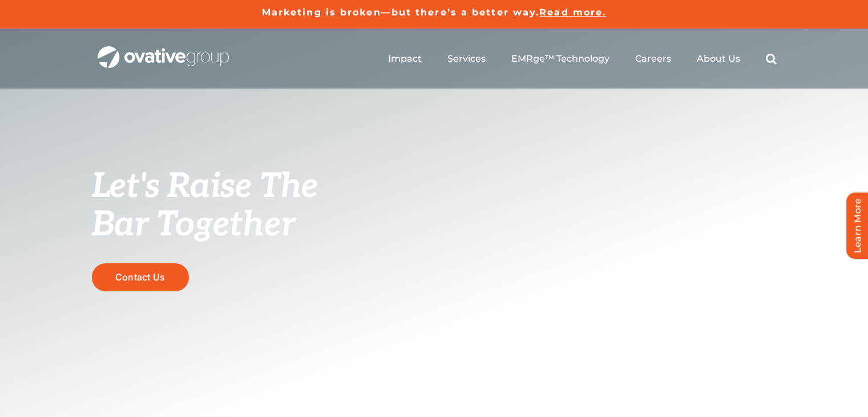 This screenshot has height=417, width=868. Describe the element at coordinates (140, 277) in the screenshot. I see `a: Contact Us` at that location.